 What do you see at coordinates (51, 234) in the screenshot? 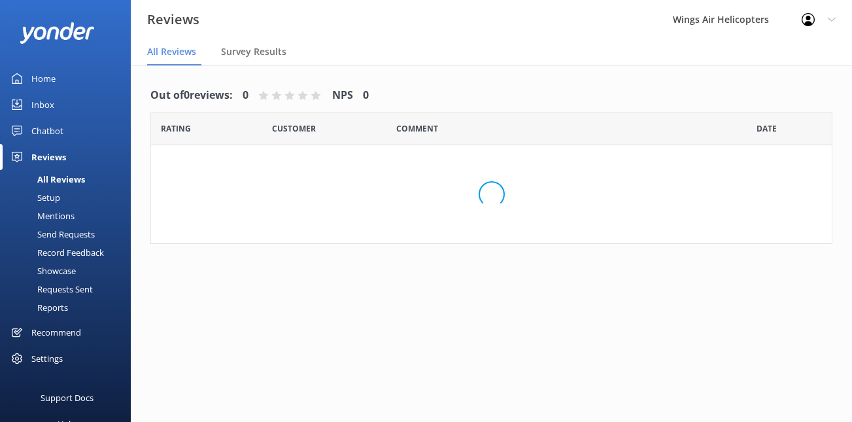
I see `div: Send Requests` at bounding box center [51, 234].